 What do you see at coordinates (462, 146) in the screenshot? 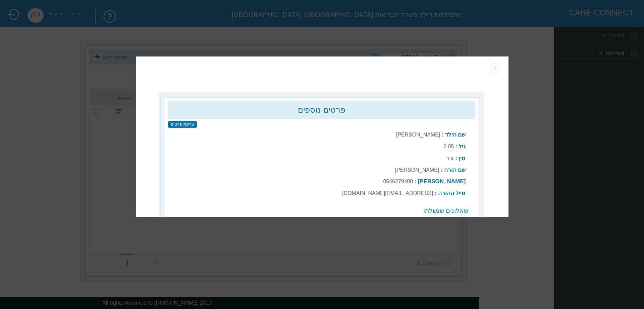
I see `b: גיל` at bounding box center [462, 146].